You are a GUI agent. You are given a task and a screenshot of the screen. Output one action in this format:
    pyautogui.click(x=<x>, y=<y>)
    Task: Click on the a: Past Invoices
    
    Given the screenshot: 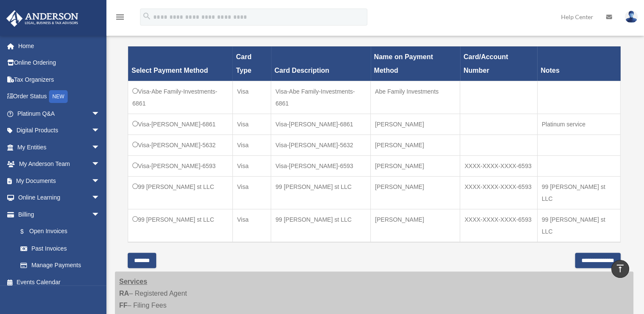 What is the action you would take?
    pyautogui.click(x=60, y=249)
    